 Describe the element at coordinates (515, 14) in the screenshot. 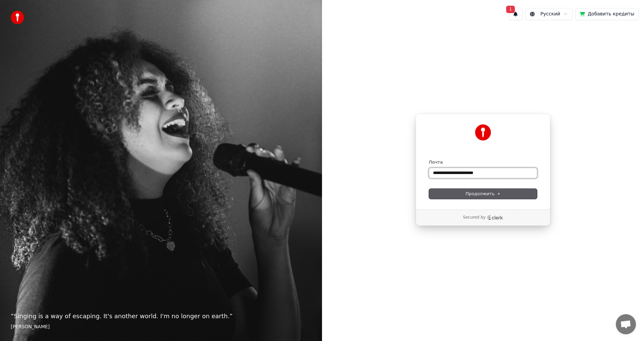

I see `button: 1` at that location.